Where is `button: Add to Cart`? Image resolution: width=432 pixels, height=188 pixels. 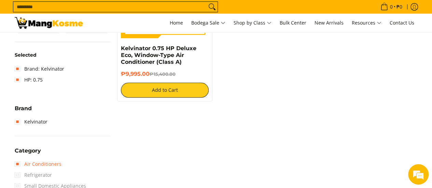
button: Add to Cart is located at coordinates (165, 90).